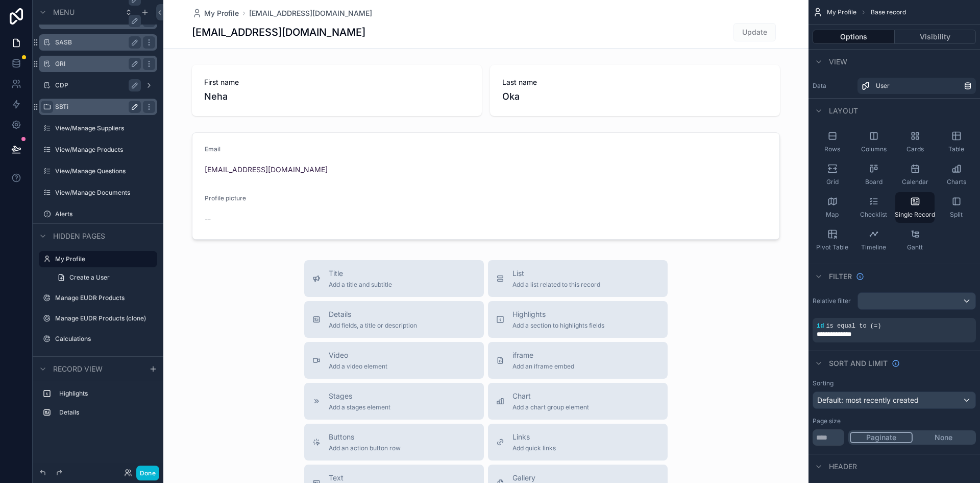  What do you see at coordinates (832, 142) in the screenshot?
I see `button: Rows` at bounding box center [832, 142].